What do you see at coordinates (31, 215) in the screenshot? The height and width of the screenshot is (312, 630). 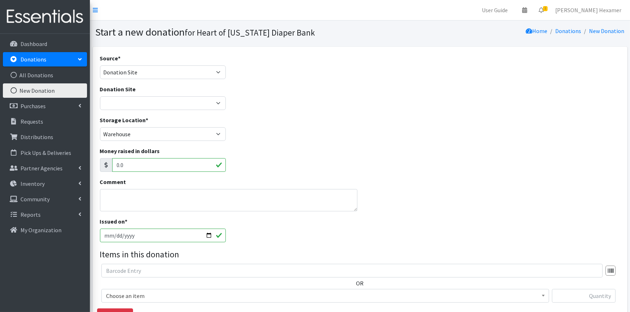 I see `p: Reports` at bounding box center [31, 215].